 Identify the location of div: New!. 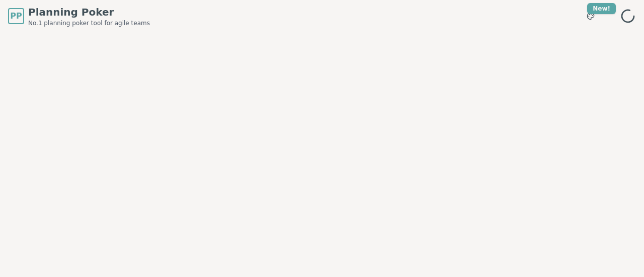
(601, 9).